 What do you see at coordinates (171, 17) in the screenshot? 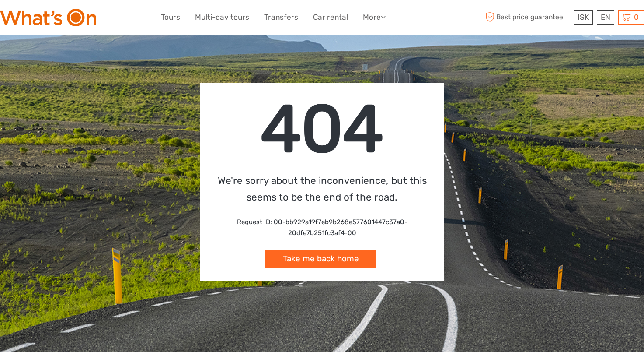
I see `a: Tours` at bounding box center [171, 17].